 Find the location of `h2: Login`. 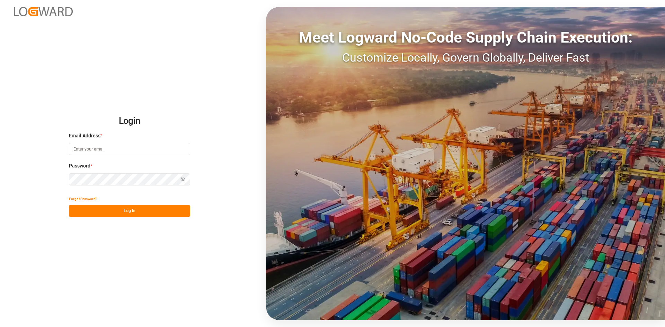

h2: Login is located at coordinates (130, 121).